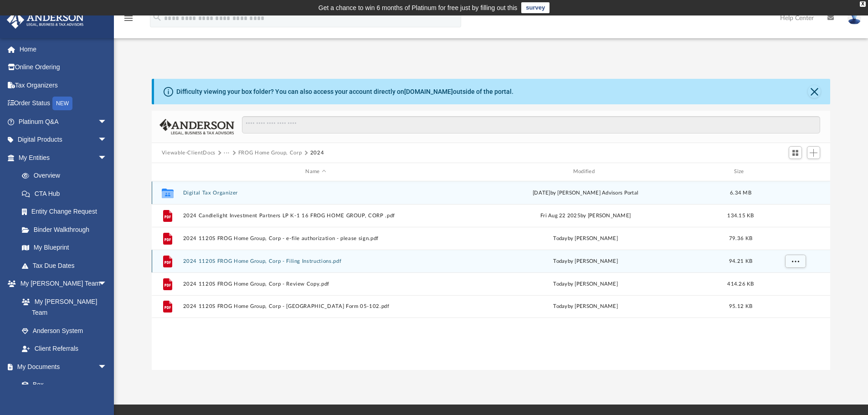 This screenshot has width=868, height=415. What do you see at coordinates (61, 367) in the screenshot?
I see `a: My Documentsarrow_drop_down` at bounding box center [61, 367].